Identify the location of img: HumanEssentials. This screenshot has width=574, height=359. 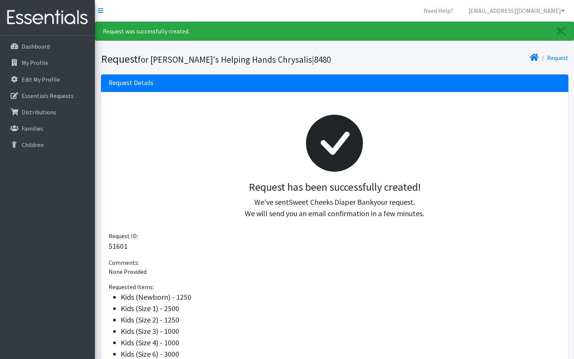
(47, 17).